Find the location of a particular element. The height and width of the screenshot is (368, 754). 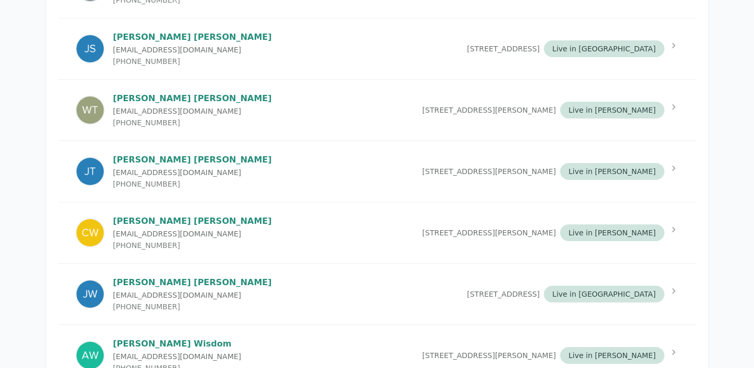

img: Carla Waite is located at coordinates (90, 233).